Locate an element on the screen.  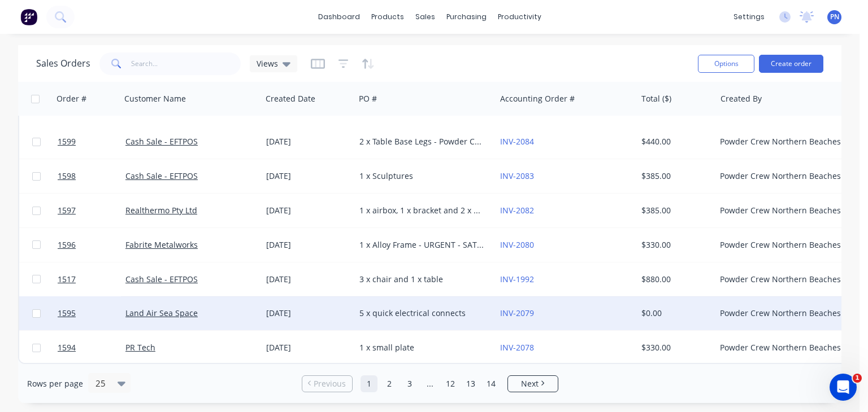
a: 1517 is located at coordinates (91, 280).